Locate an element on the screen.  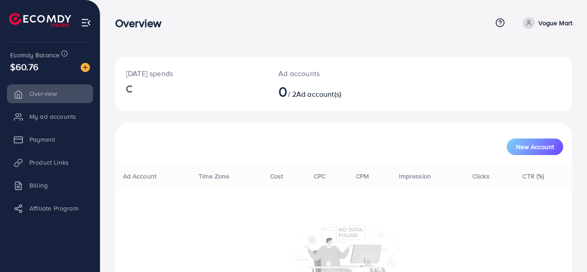
img: image is located at coordinates (85, 67).